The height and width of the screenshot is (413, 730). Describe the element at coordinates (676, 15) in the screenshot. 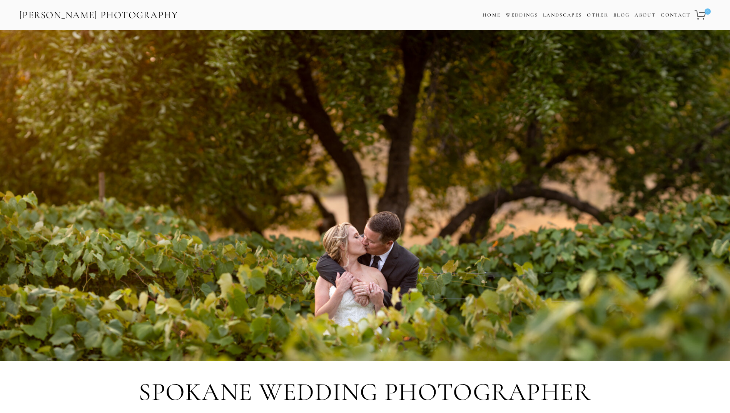

I see `a: Contact` at that location.